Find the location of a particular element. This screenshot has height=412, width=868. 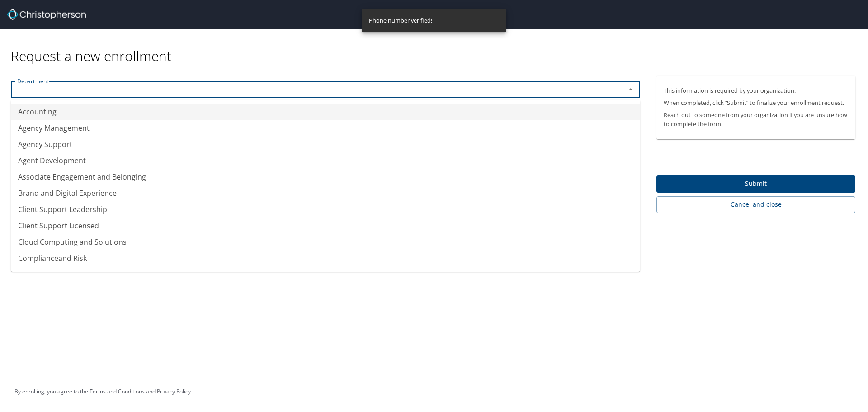

a: Privacy Policy is located at coordinates (173, 391).